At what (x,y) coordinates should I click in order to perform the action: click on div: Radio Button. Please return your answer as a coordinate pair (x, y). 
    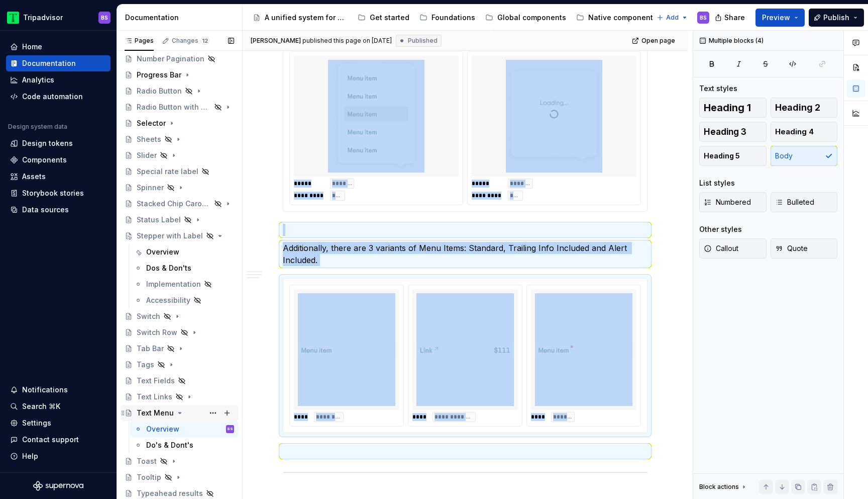
    Looking at the image, I should click on (160, 91).